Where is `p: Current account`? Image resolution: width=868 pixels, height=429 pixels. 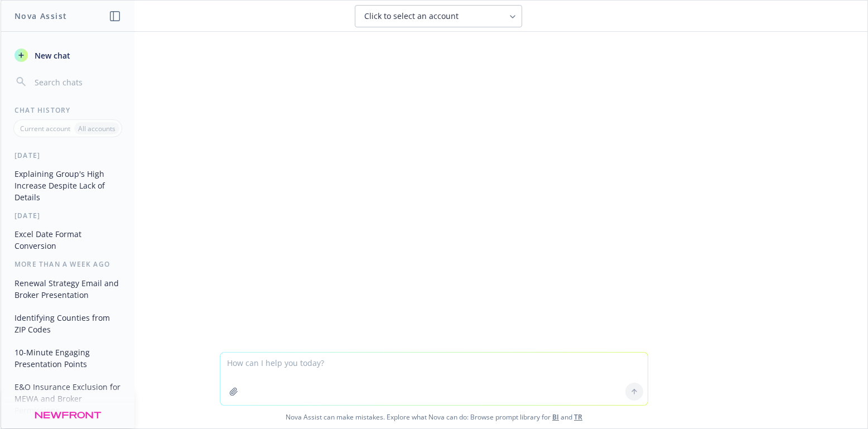
p: Current account is located at coordinates (45, 128).